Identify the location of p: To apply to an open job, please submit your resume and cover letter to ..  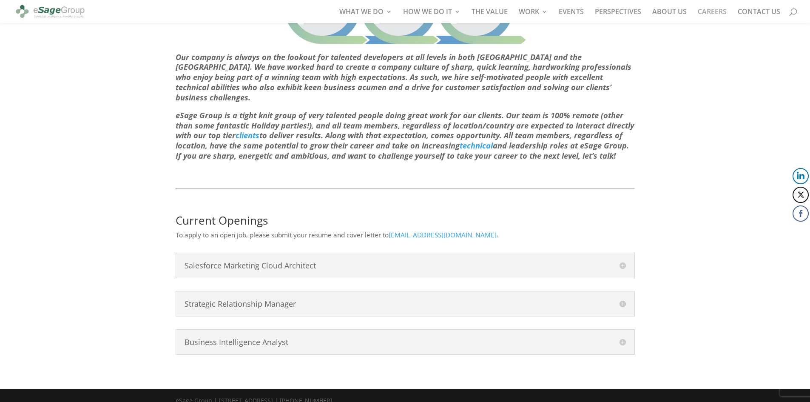
(405, 235).